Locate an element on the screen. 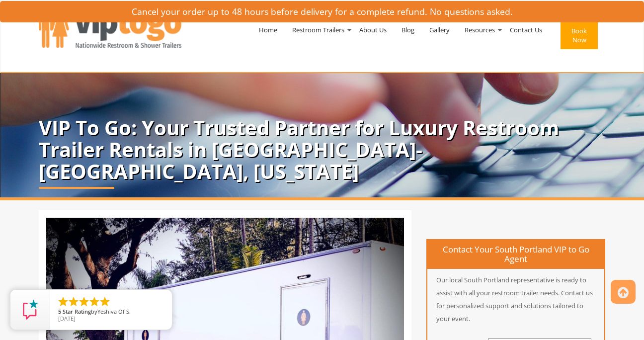 Image resolution: width=644 pixels, height=340 pixels. button: Live Chat is located at coordinates (624, 320).